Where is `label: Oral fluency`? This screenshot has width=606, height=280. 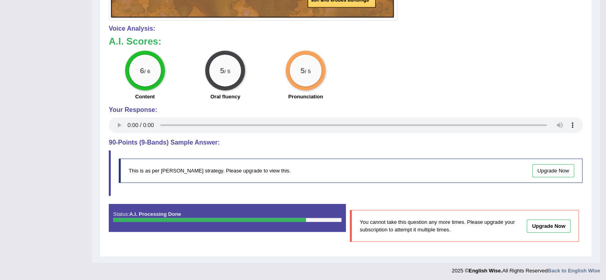 label: Oral fluency is located at coordinates (225, 96).